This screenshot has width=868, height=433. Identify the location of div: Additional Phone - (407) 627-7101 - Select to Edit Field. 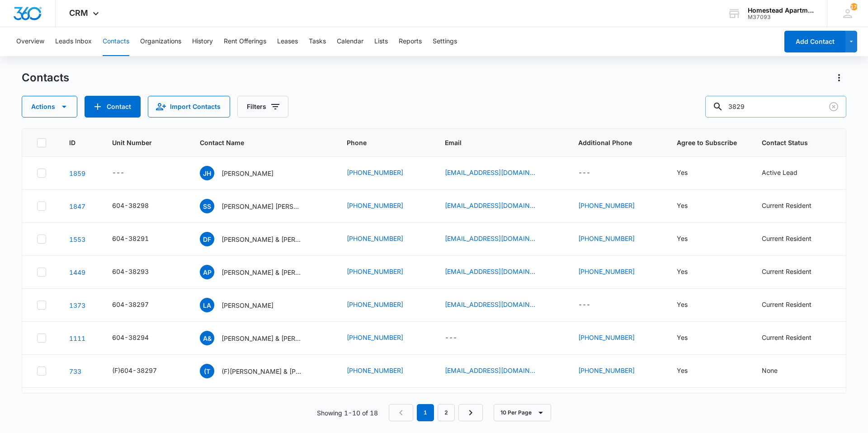
(614, 272).